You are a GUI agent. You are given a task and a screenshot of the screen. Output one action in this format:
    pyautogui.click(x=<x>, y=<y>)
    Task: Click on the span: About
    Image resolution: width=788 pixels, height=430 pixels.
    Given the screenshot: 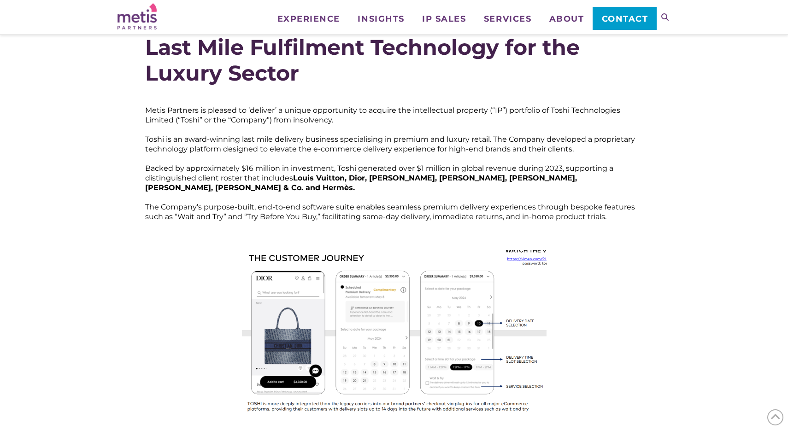 What is the action you would take?
    pyautogui.click(x=567, y=19)
    